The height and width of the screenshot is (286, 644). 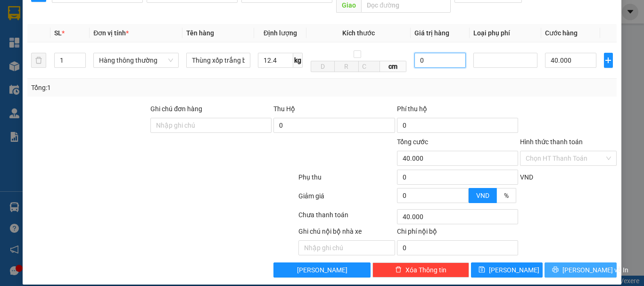 What do you see at coordinates (346, 218) in the screenshot?
I see `div: Chưa thanh toán` at bounding box center [346, 218].